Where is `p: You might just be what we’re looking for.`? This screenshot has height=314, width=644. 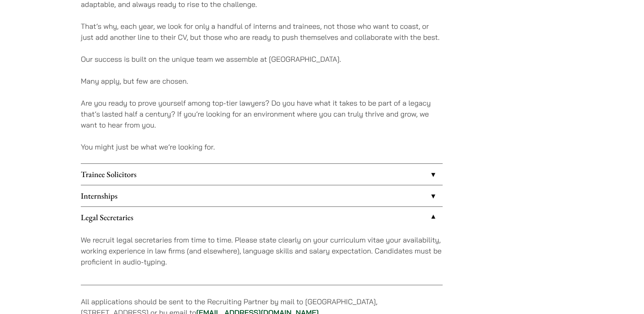
p: You might just be what we’re looking for. is located at coordinates (261, 147).